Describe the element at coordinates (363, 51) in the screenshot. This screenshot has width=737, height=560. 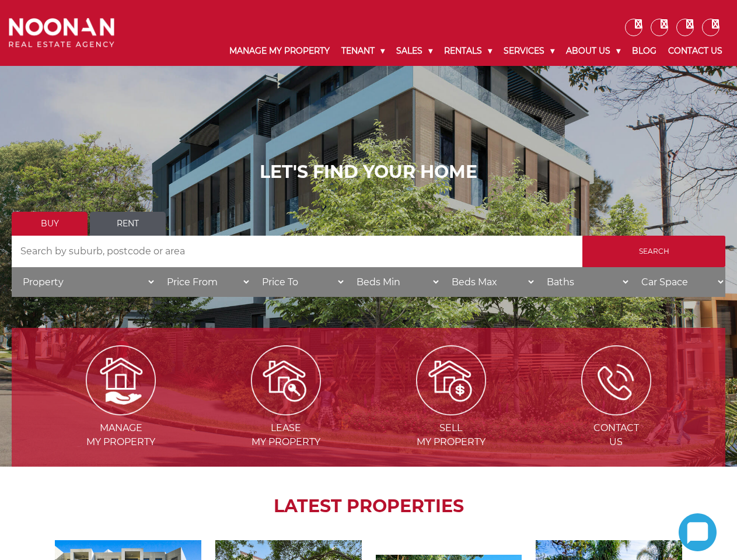
I see `a: Tenant` at that location.